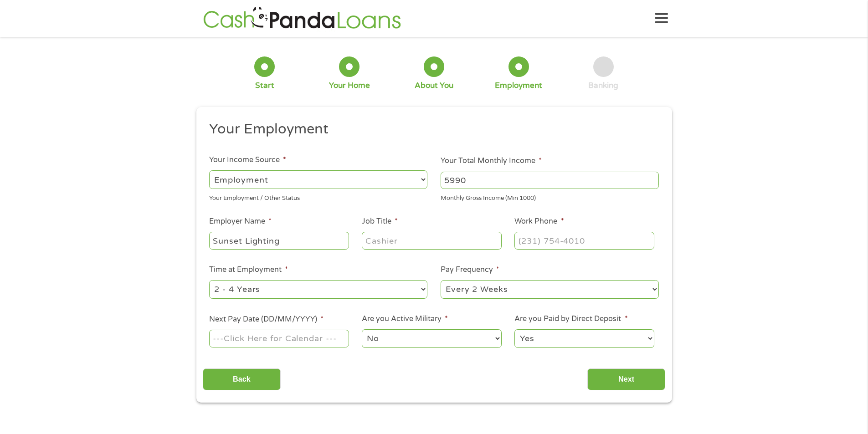 The width and height of the screenshot is (868, 434). Describe the element at coordinates (470, 270) in the screenshot. I see `label: Pay Frequency` at that location.